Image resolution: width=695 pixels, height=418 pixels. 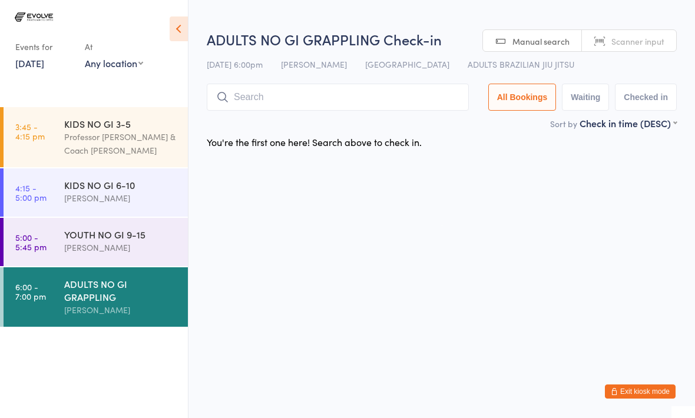 I want to click on div: You're the first one here! Search above to check in., so click(x=314, y=142).